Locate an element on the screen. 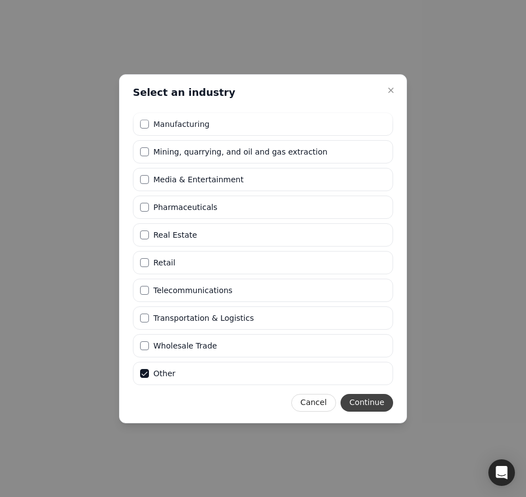 This screenshot has width=526, height=497. button: Cancel is located at coordinates (313, 402).